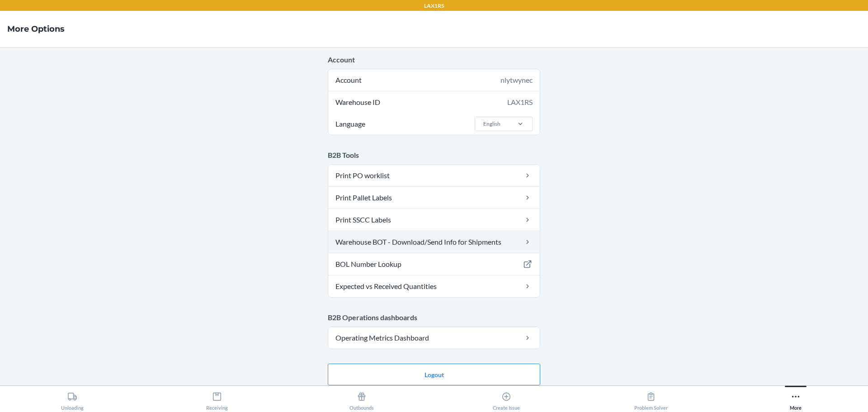 Image resolution: width=868 pixels, height=412 pixels. I want to click on div: Outbounds, so click(362, 399).